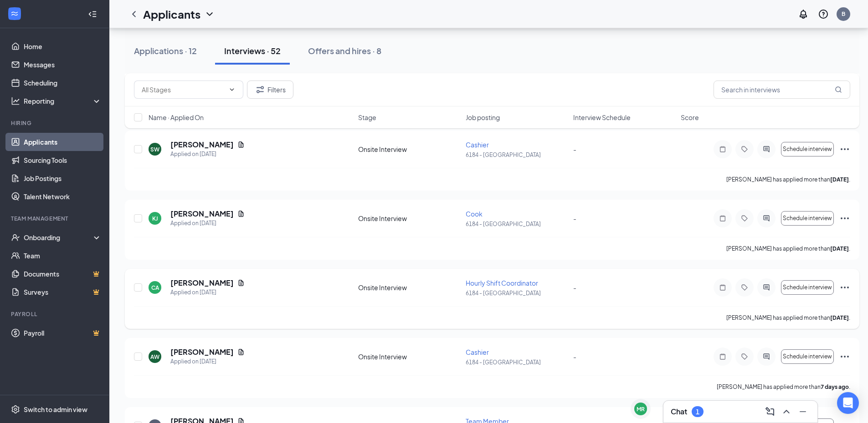  What do you see at coordinates (367, 117) in the screenshot?
I see `span: Stage` at bounding box center [367, 117].